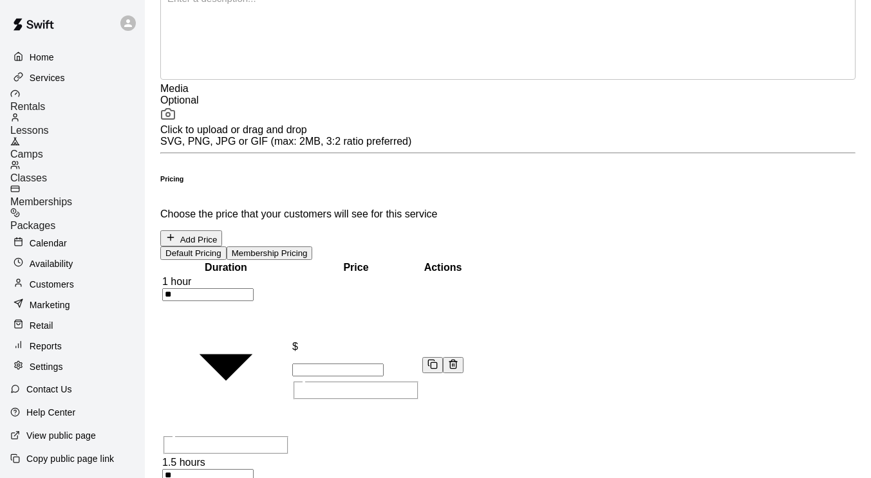 Image resolution: width=871 pixels, height=478 pixels. Describe the element at coordinates (226, 463) in the screenshot. I see `div: 1.5 hours` at that location.